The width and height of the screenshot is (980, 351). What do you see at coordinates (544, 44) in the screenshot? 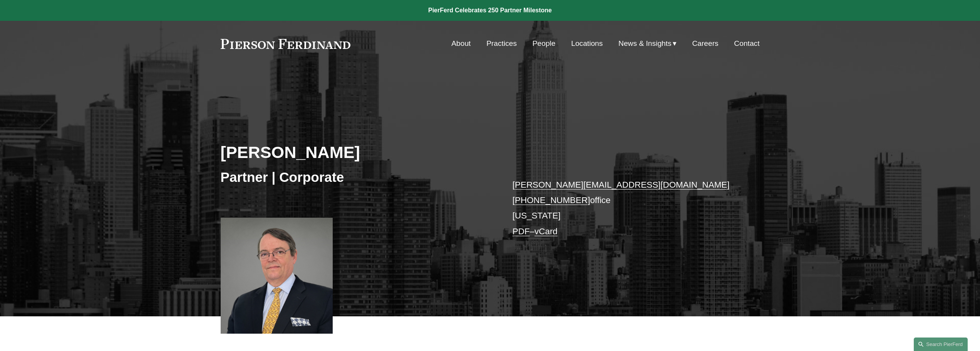
I see `a: People` at bounding box center [544, 44].